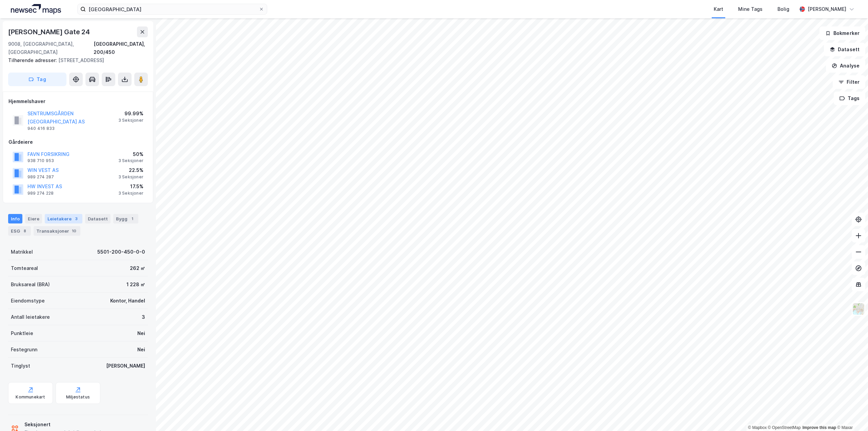 This screenshot has width=868, height=431. I want to click on button: Filter, so click(849, 82).